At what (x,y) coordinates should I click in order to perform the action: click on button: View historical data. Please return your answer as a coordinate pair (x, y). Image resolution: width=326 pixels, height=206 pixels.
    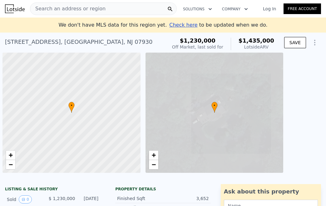
    Looking at the image, I should click on (25, 199).